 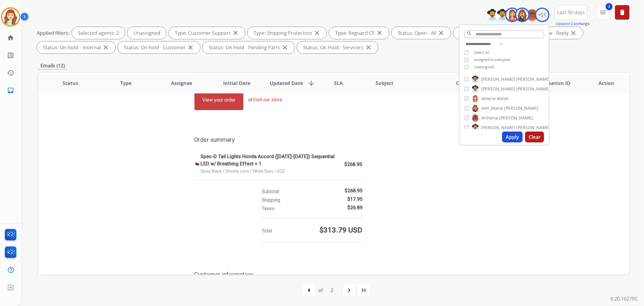 I want to click on span: Unassigned, so click(x=484, y=67).